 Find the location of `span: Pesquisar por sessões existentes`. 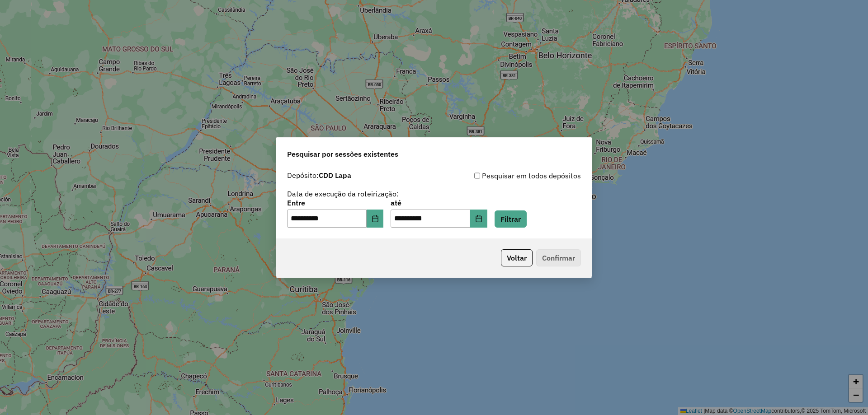

span: Pesquisar por sessões existentes is located at coordinates (343, 154).